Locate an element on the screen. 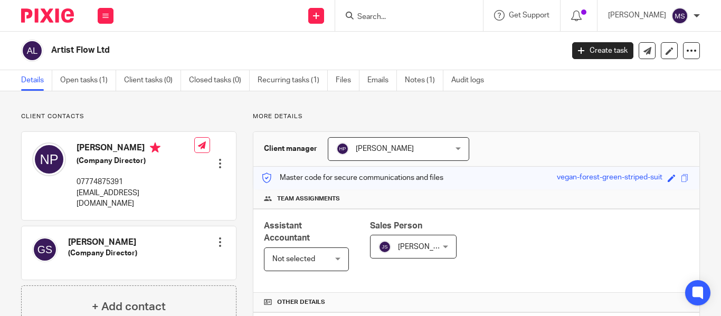 This screenshot has height=316, width=721. p: Client contacts is located at coordinates (129, 117).